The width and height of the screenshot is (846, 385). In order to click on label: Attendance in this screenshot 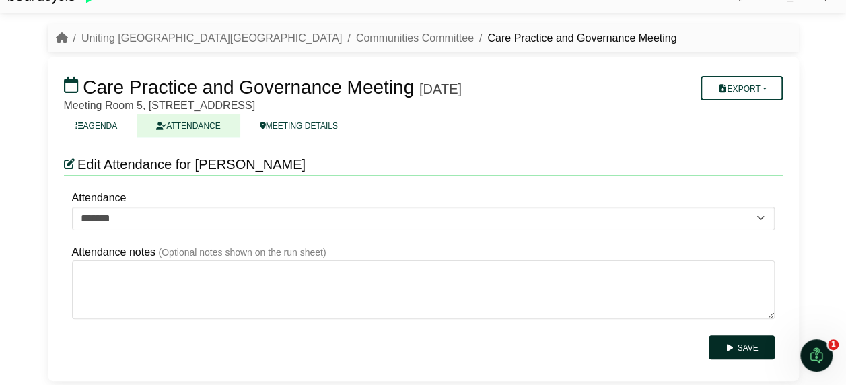, I will do `click(99, 198)`.